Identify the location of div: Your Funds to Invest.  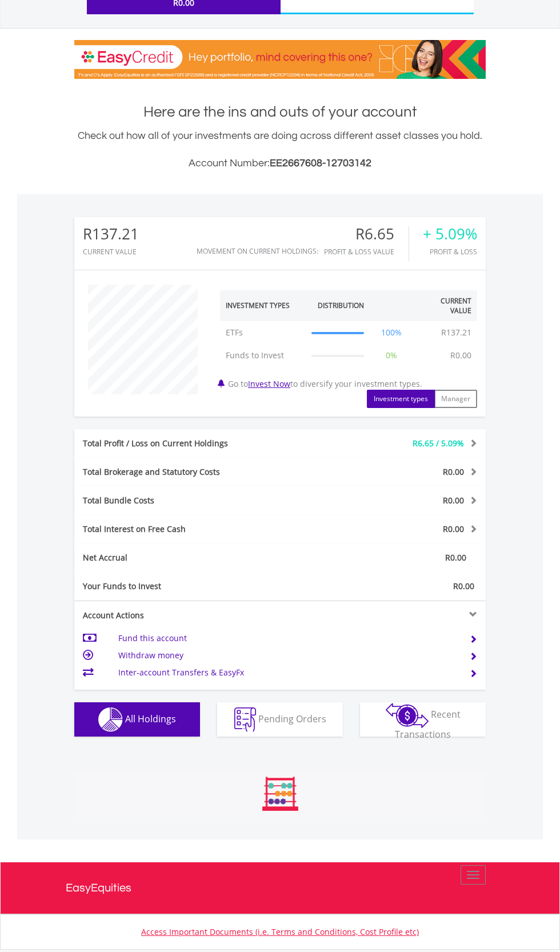
(177, 587).